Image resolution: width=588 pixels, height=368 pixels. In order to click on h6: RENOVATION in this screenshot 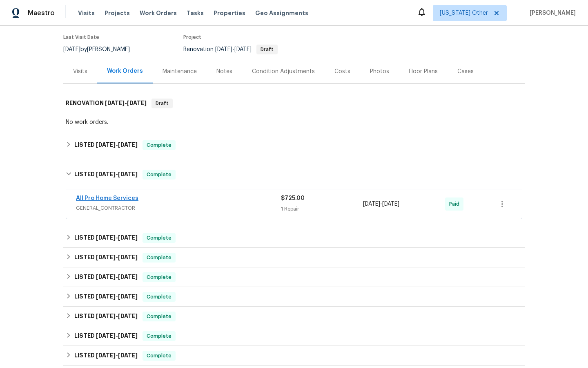, I will do `click(106, 103)`.